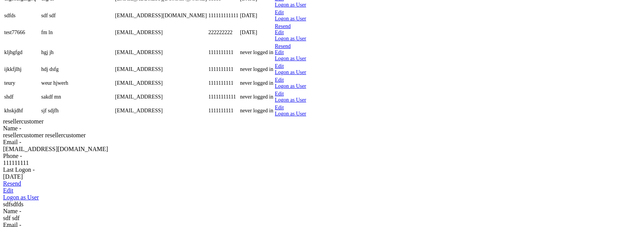 The image size is (644, 227). Describe the element at coordinates (322, 135) in the screenshot. I see `div: resellercustomer resellercustomer` at that location.